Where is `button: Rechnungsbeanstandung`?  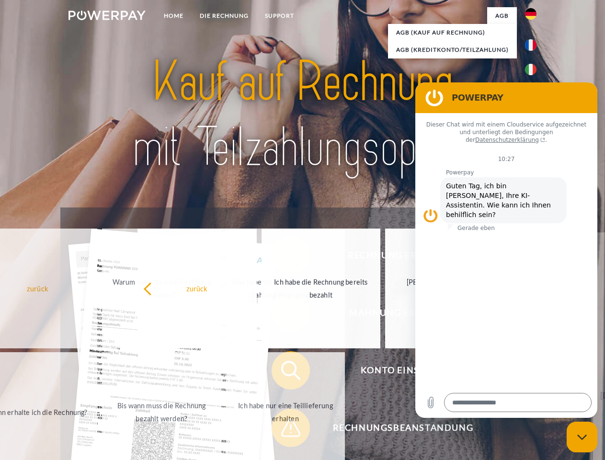 button: Rechnungsbeanstandung is located at coordinates (396, 428).